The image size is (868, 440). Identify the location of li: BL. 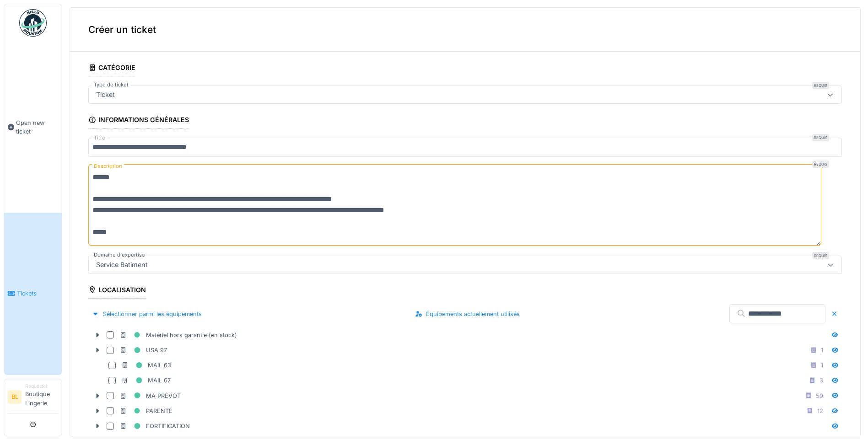
(14, 397).